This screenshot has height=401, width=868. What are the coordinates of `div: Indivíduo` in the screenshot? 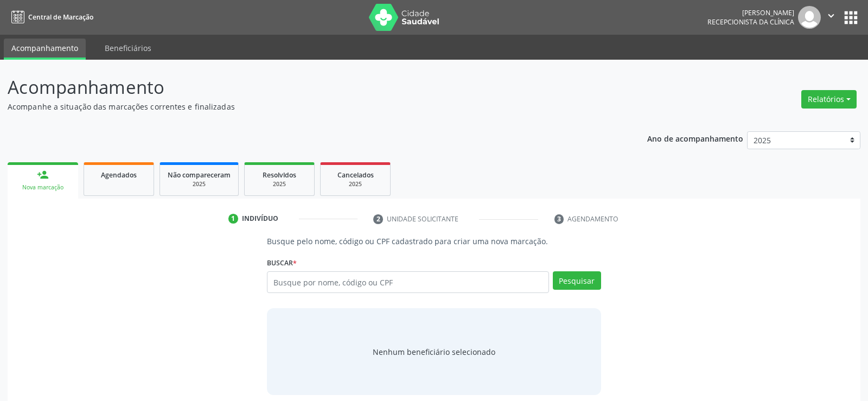 It's located at (260, 218).